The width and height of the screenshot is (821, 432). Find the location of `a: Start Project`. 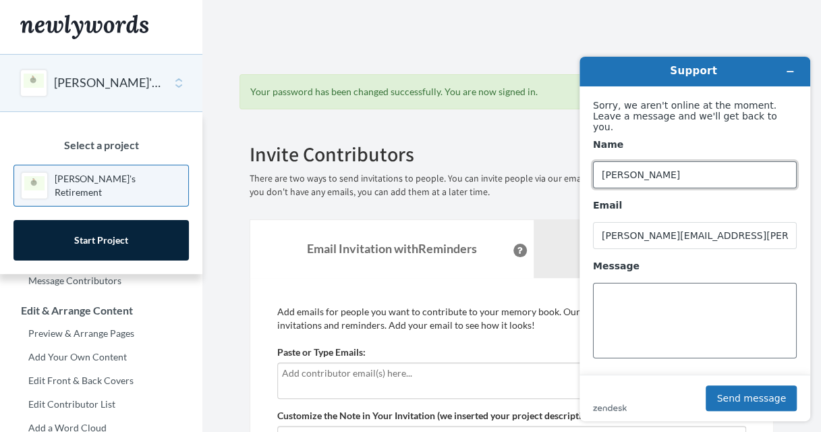

a: Start Project is located at coordinates (101, 240).